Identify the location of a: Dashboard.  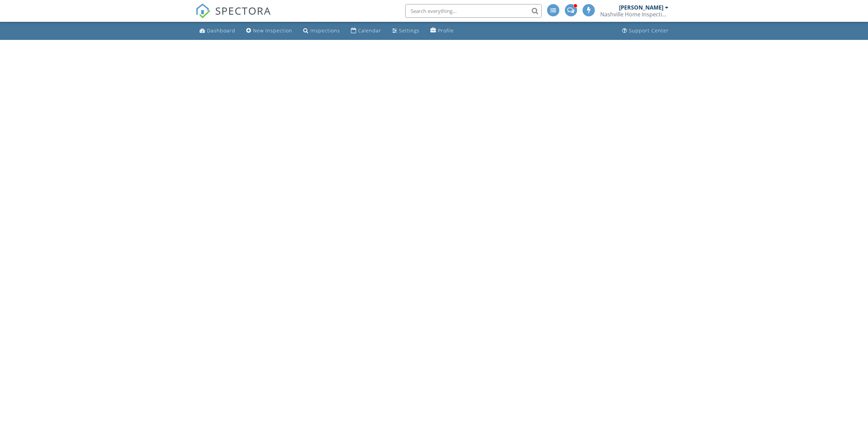
(217, 30).